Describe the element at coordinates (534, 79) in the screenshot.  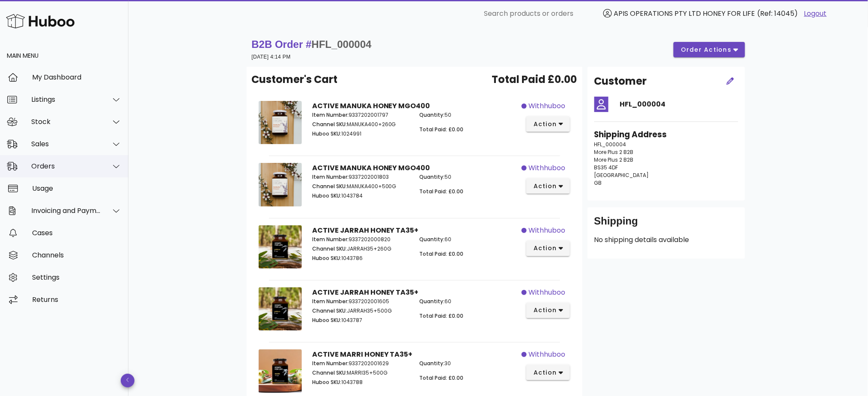
I see `span: Total Paid £0.00` at that location.